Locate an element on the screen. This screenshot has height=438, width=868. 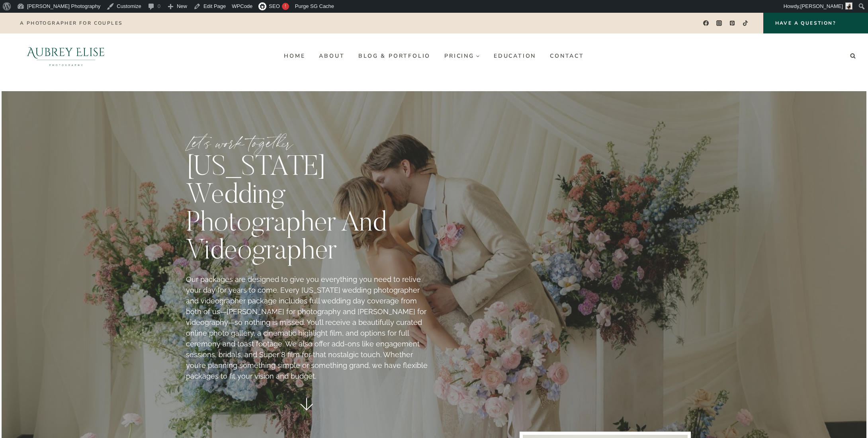
a: Have a Question? is located at coordinates (815, 23).